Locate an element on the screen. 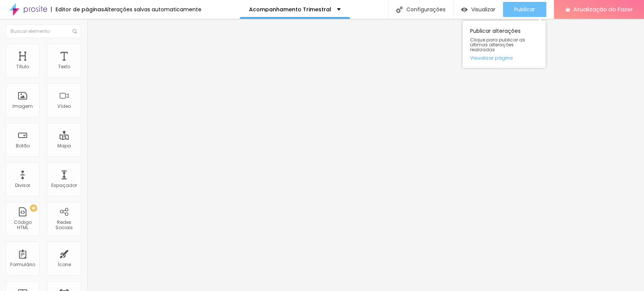  font: Configurações is located at coordinates (426, 10).